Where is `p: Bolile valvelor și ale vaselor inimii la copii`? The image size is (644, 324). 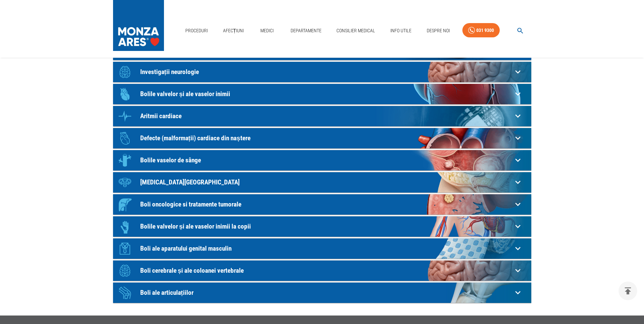 p: Bolile valvelor și ale vaselor inimii la copii is located at coordinates (326, 226).